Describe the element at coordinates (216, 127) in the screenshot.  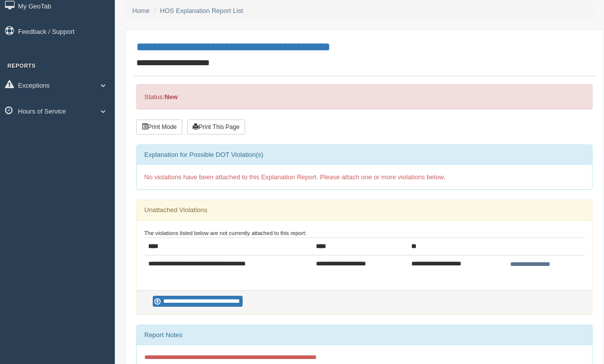
I see `button: Print This Page` at that location.